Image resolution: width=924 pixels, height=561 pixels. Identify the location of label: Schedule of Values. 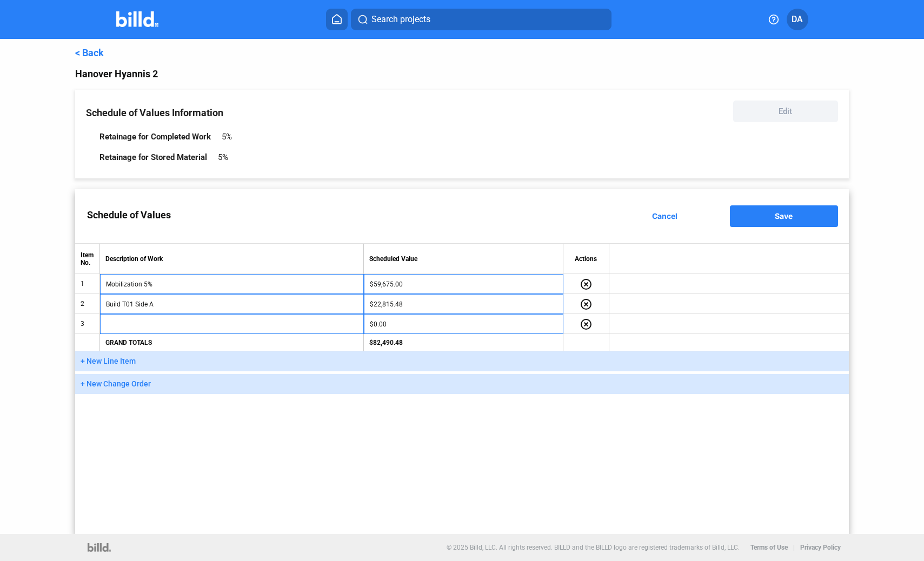
(129, 215).